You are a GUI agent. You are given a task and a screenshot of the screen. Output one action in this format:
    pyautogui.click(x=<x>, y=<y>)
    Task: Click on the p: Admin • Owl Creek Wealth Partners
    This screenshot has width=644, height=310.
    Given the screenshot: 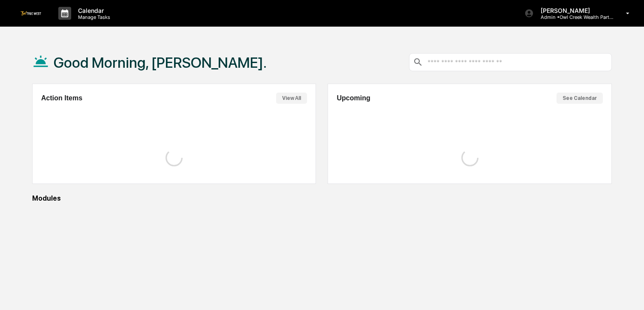 What is the action you would take?
    pyautogui.click(x=574, y=17)
    